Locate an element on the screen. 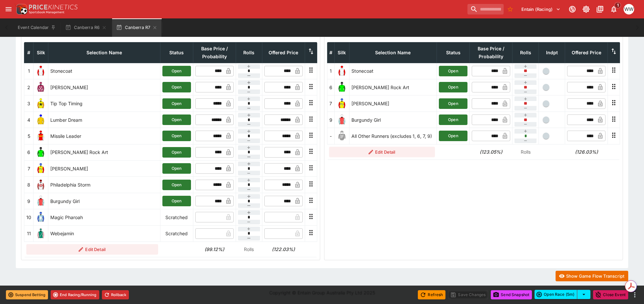 This screenshot has height=304, width=644. button: Toggle light/dark mode is located at coordinates (586, 9).